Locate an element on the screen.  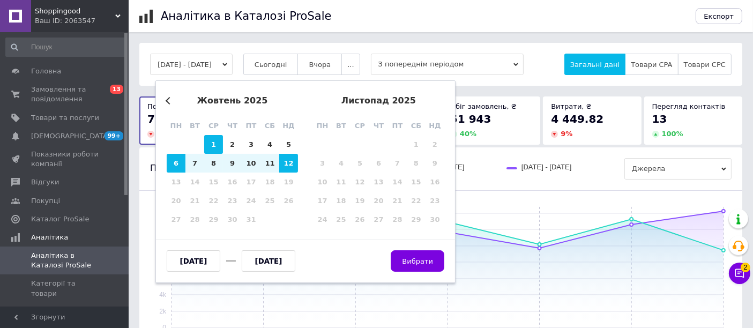
span: Джерела is located at coordinates (678, 169).